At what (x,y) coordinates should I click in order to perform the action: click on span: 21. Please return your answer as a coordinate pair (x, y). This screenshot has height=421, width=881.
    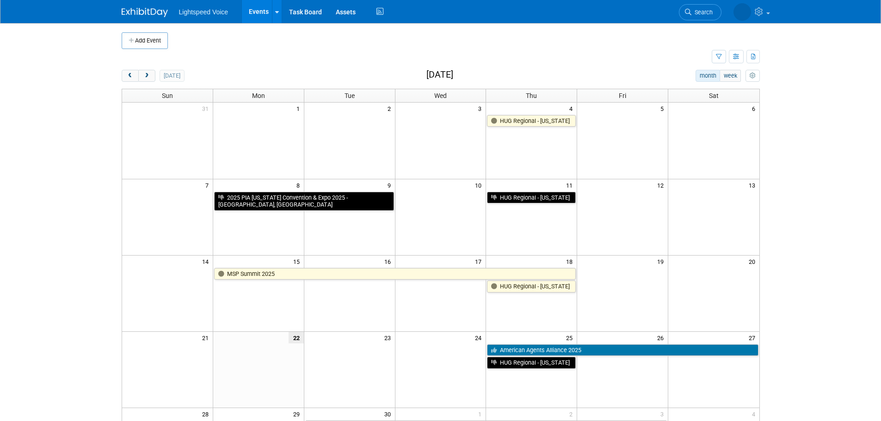
    Looking at the image, I should click on (207, 337).